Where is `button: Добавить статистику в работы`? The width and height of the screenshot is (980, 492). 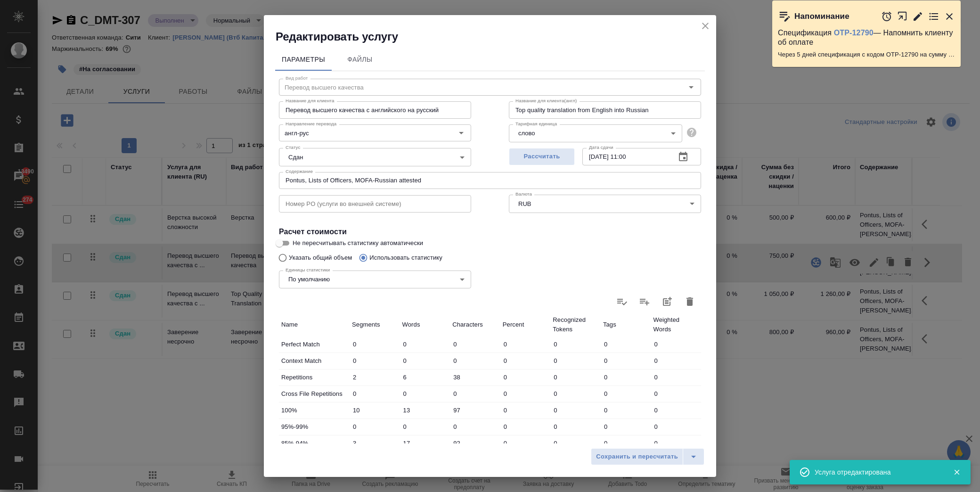 button: Добавить статистику в работы is located at coordinates (667, 301).